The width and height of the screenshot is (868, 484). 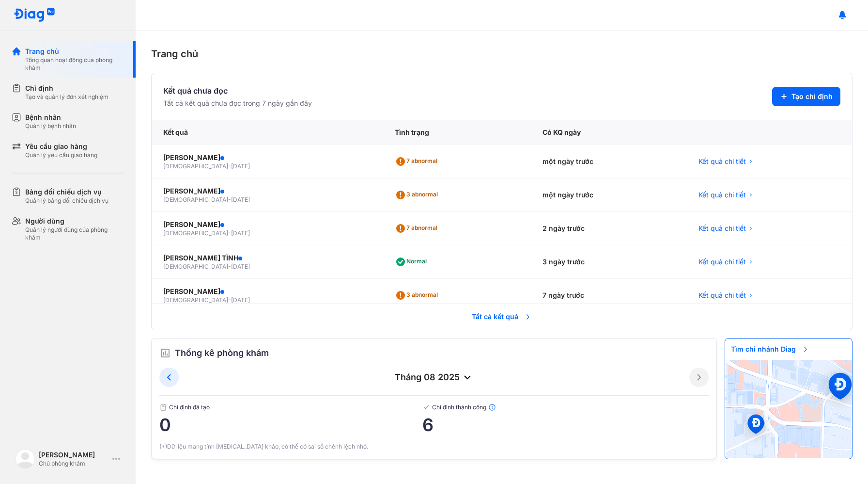 I want to click on div: Quản lý người dùng của phòng khám, so click(x=74, y=234).